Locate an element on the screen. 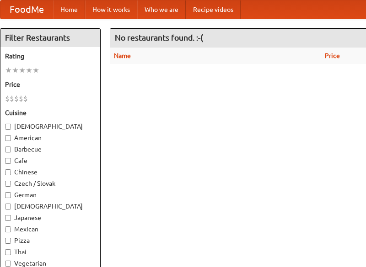  input: Vegetarian is located at coordinates (8, 264).